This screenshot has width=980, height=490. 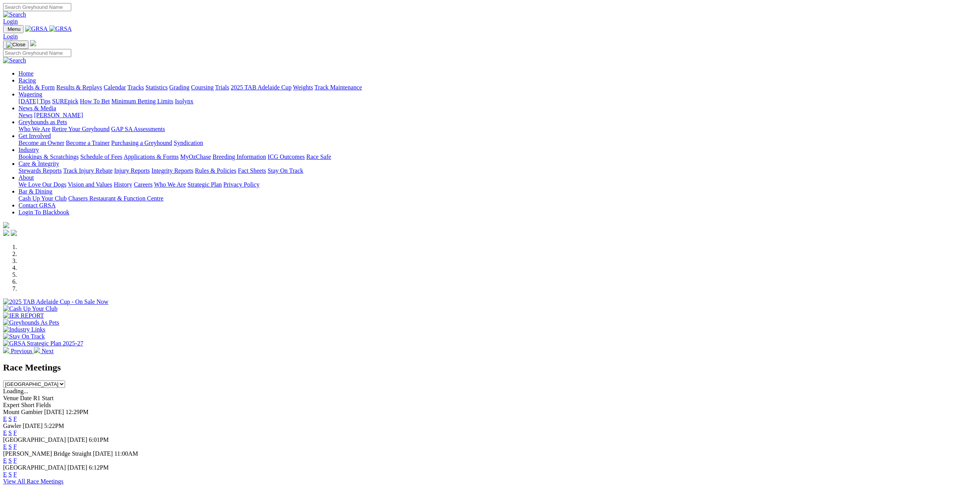 I want to click on span: Expert, so click(x=12, y=404).